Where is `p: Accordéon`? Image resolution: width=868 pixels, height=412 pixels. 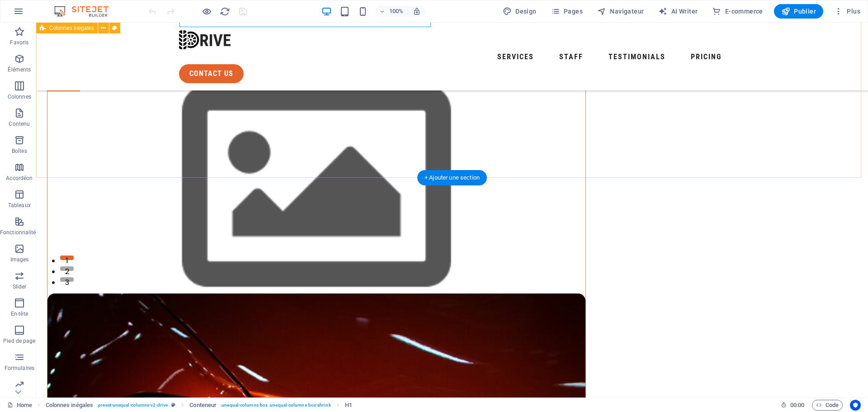
p: Accordéon is located at coordinates (19, 178).